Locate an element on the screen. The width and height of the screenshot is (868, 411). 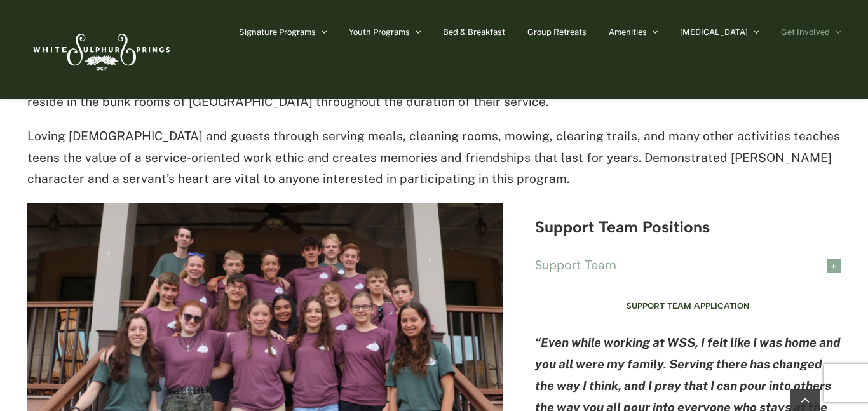
span: Signature Programs is located at coordinates (277, 32).